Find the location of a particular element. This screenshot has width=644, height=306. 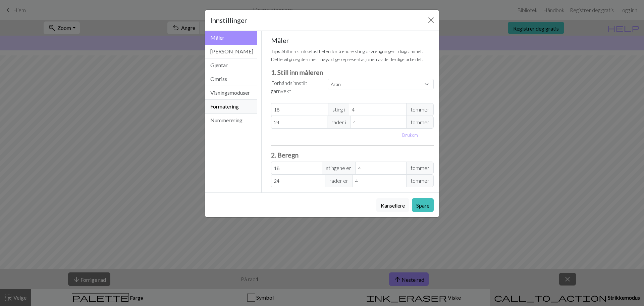

font: 2. Beregn is located at coordinates (285, 155).